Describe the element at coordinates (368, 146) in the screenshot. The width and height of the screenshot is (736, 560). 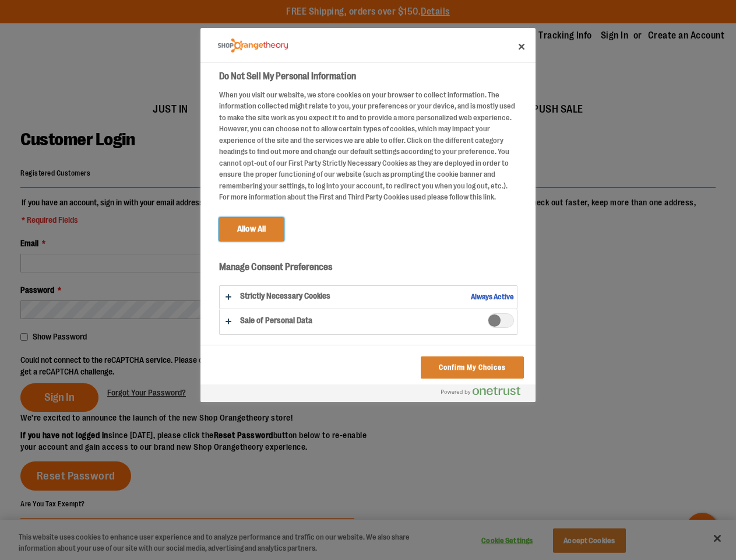
I see `div: When you visit our website, we store cookies on your browser to collect information. The informat...` at that location.